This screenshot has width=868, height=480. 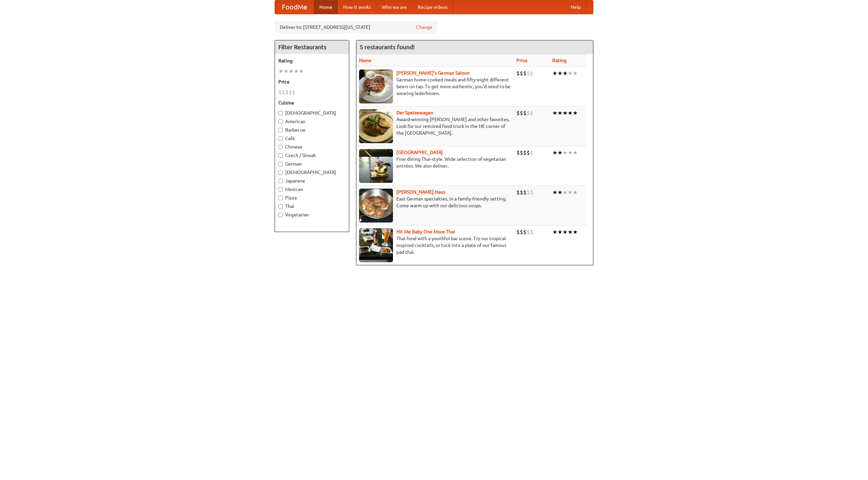 What do you see at coordinates (414, 113) in the screenshot?
I see `a: Der Speisewagen` at bounding box center [414, 113].